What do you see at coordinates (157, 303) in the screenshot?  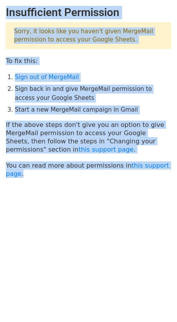 I see `div: チャットウィジェット` at bounding box center [157, 303].